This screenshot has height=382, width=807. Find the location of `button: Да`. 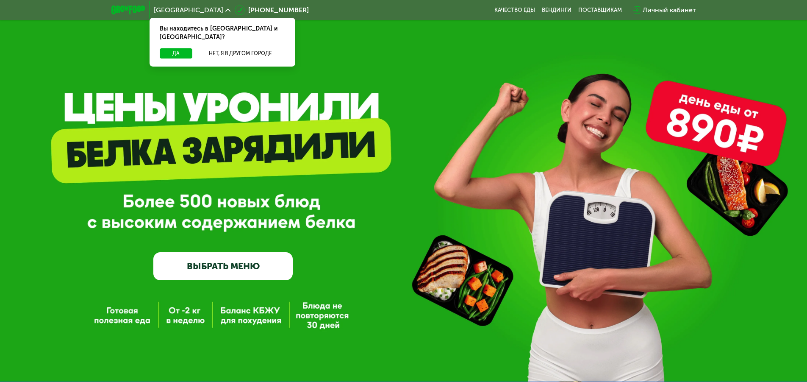

button: Да is located at coordinates (176, 53).